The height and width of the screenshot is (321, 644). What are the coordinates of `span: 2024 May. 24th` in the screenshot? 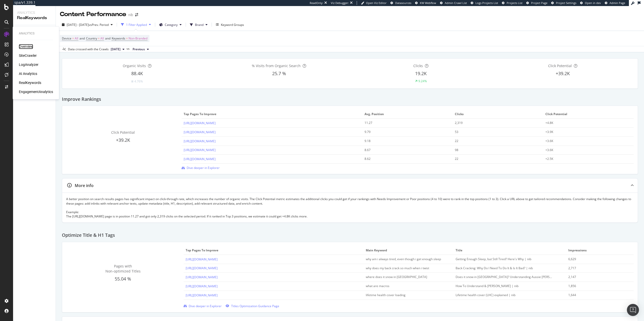 It's located at (116, 49).